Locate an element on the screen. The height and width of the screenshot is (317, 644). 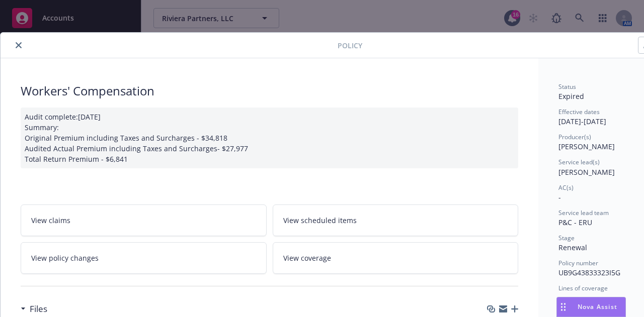
button: close is located at coordinates (19, 45).